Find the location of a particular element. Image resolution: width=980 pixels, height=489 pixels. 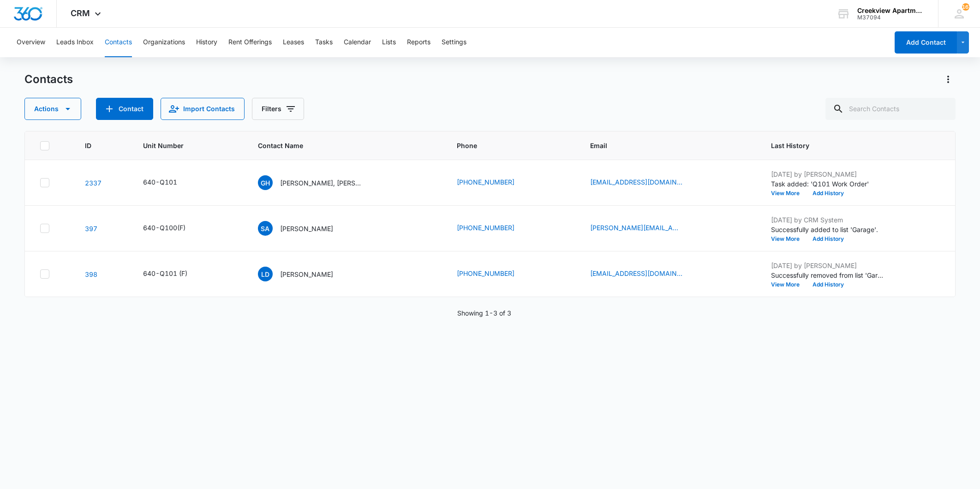

div: Contact Name - Lilianna Deluca - Select to Edit Field is located at coordinates (304, 274).